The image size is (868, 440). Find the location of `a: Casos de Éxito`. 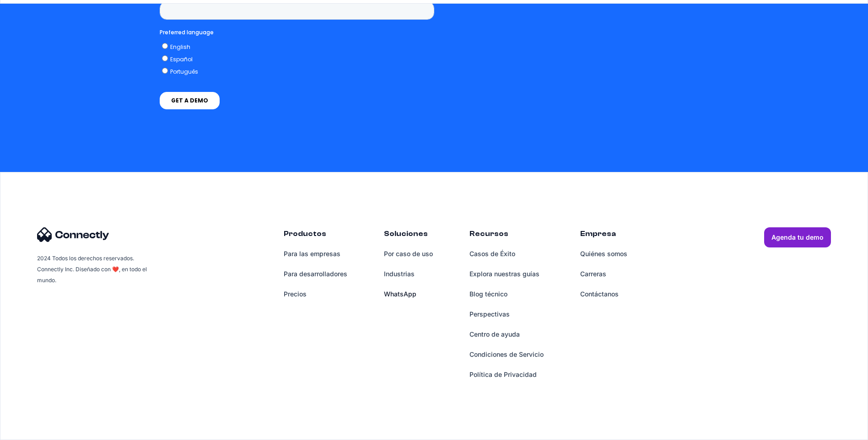

a: Casos de Éxito is located at coordinates (506, 254).